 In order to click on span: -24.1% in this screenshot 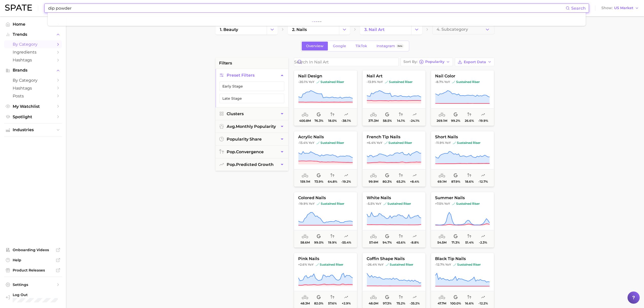, I will do `click(414, 121)`.